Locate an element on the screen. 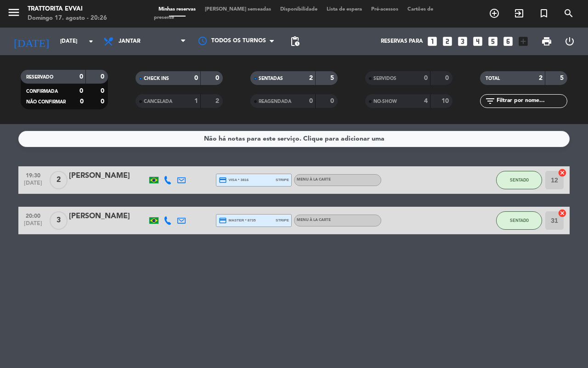 The width and height of the screenshot is (588, 368). button: menu is located at coordinates (13, 13).